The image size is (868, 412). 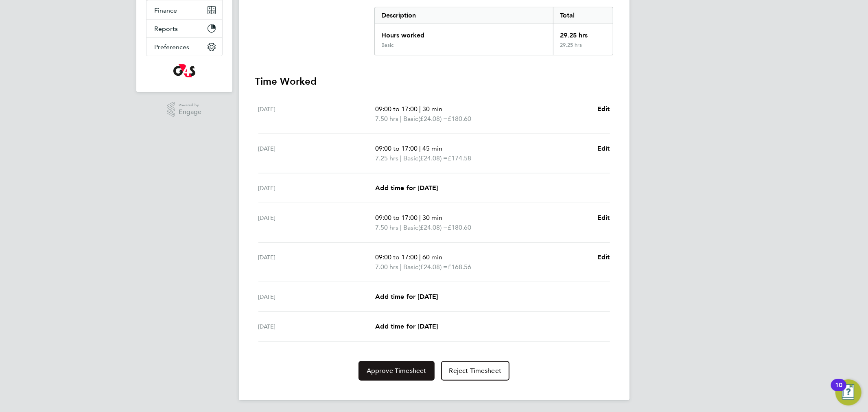 I want to click on div: Description, so click(x=464, y=15).